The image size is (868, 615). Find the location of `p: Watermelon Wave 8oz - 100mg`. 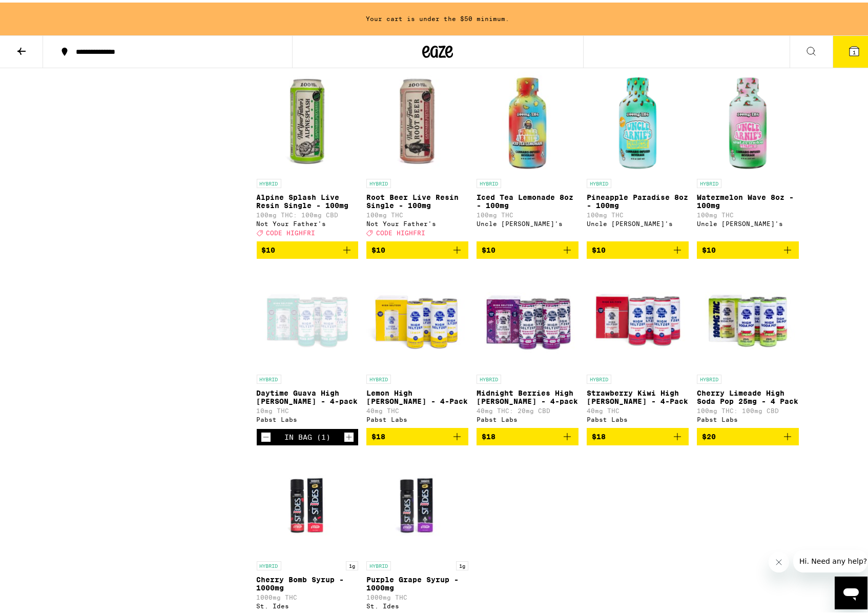

p: Watermelon Wave 8oz - 100mg is located at coordinates (748, 199).